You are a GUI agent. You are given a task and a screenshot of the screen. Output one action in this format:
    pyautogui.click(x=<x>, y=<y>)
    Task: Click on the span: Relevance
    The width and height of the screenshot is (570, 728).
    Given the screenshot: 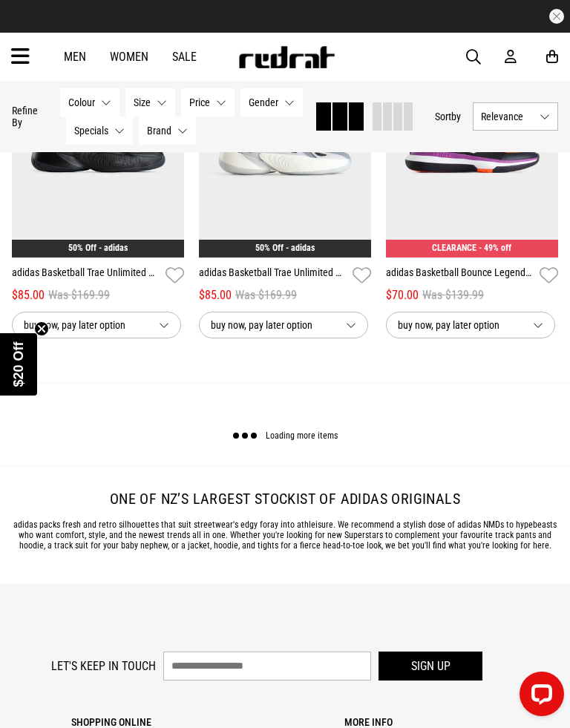 What is the action you would take?
    pyautogui.click(x=507, y=117)
    